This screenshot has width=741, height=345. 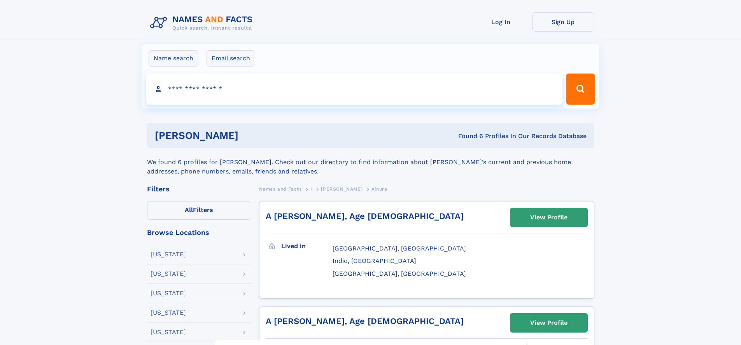 What do you see at coordinates (203, 23) in the screenshot?
I see `img: Logo Names and Facts` at bounding box center [203, 23].